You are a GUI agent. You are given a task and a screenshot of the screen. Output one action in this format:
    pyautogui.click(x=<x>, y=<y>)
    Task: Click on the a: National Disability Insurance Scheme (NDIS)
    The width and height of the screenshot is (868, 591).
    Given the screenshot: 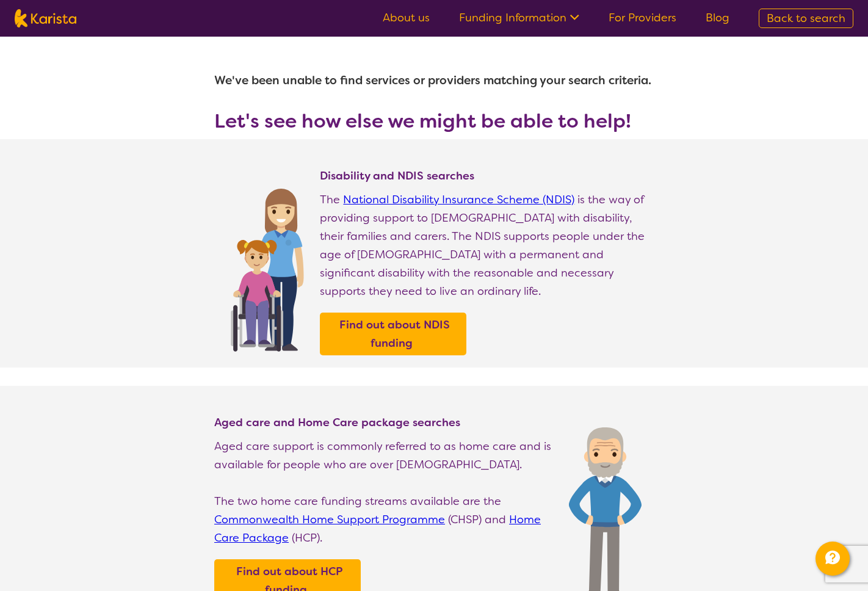 What is the action you would take?
    pyautogui.click(x=458, y=199)
    